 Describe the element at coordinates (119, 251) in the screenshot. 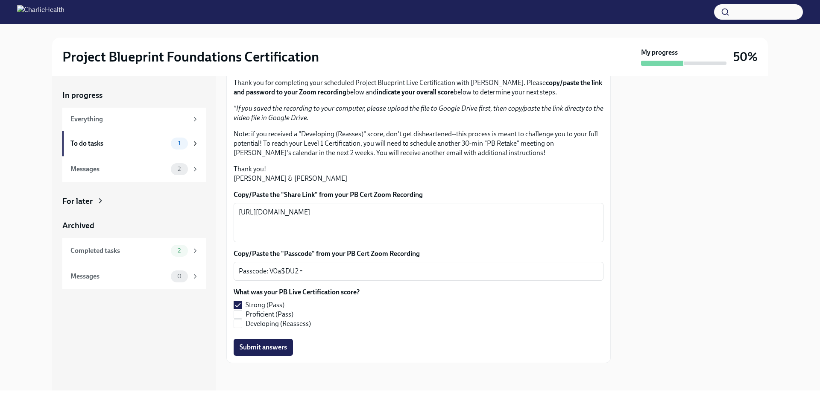

I see `div: Completed tasks` at that location.